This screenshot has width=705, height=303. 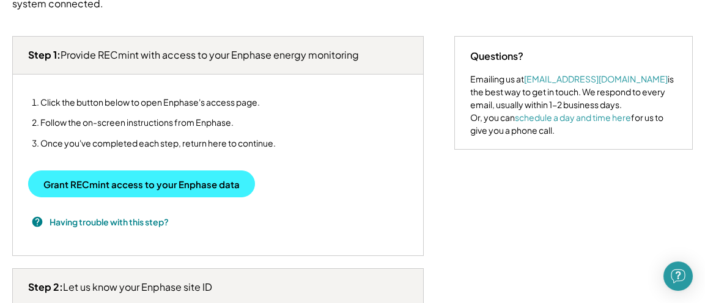 What do you see at coordinates (574, 105) in the screenshot?
I see `div: Emailing us at is the best way to get in touch. We respond to every email, usually within 1-2 bus...` at bounding box center [574, 105].